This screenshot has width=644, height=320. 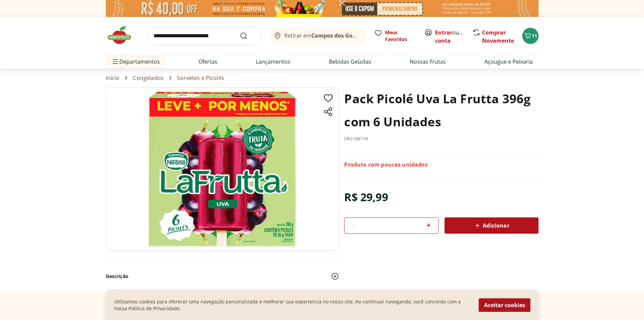 What do you see at coordinates (273, 61) in the screenshot?
I see `a: Lançamentos` at bounding box center [273, 61].